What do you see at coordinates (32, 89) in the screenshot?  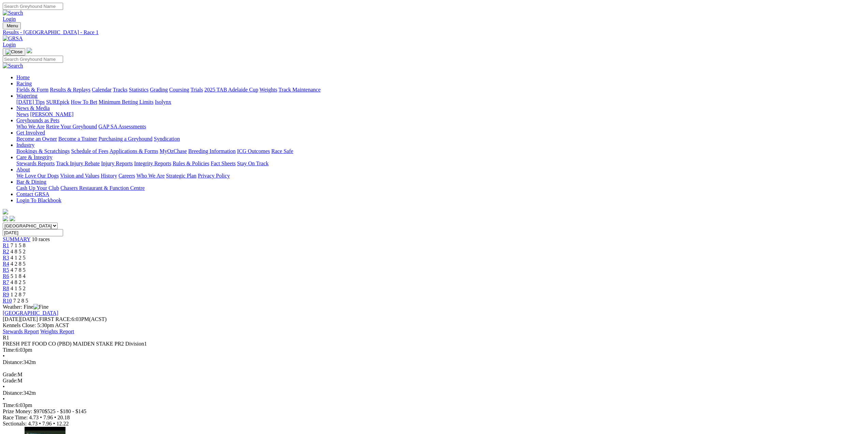 I see `a: Fields & Form` at bounding box center [32, 89].